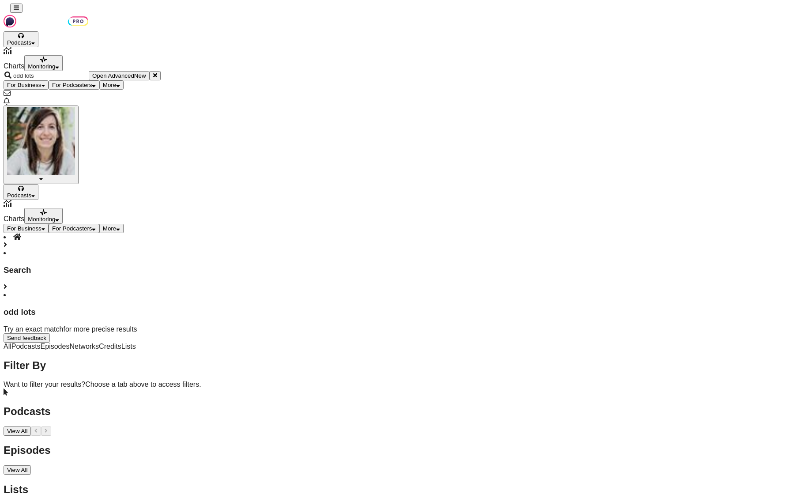  Describe the element at coordinates (8, 346) in the screenshot. I see `a: All` at that location.